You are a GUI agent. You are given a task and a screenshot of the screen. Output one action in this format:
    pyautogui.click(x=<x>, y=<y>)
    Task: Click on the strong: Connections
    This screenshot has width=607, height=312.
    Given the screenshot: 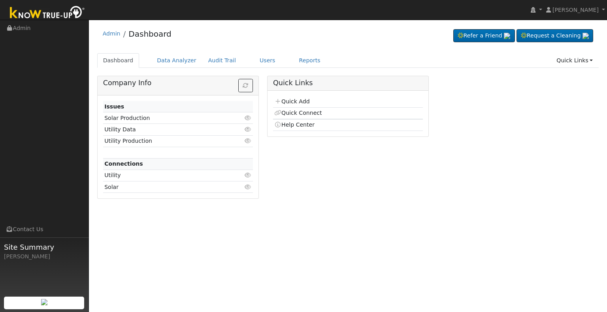 What is the action you would take?
    pyautogui.click(x=124, y=164)
    